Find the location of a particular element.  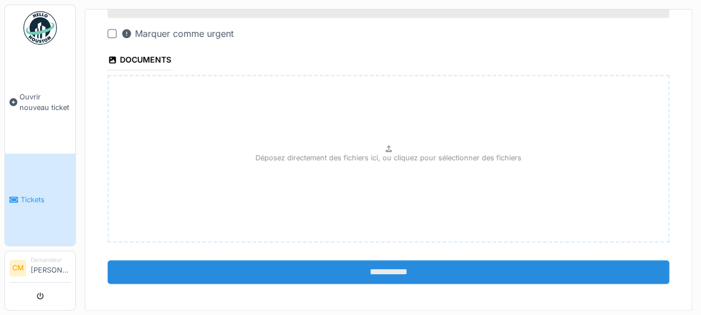

p: Déposez directement des fichiers ici, ou cliquez pour sélectionner des fichiers is located at coordinates (388, 157).